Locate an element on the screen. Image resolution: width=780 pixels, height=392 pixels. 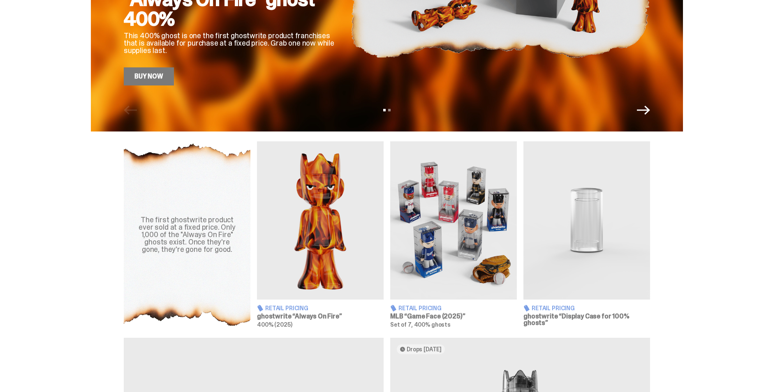
span: Set of 7, 400% ghosts is located at coordinates (420, 325).